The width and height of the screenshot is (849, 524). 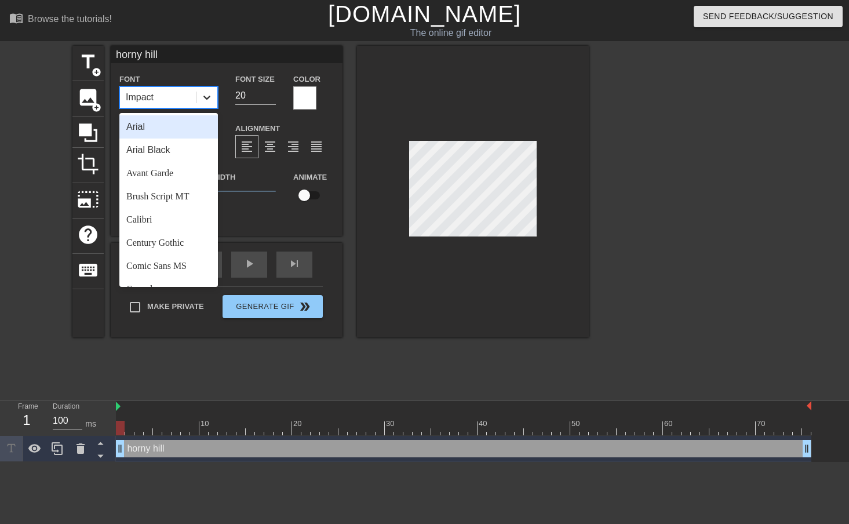 What do you see at coordinates (272, 307) in the screenshot?
I see `button: Generate Gif` at bounding box center [272, 307].